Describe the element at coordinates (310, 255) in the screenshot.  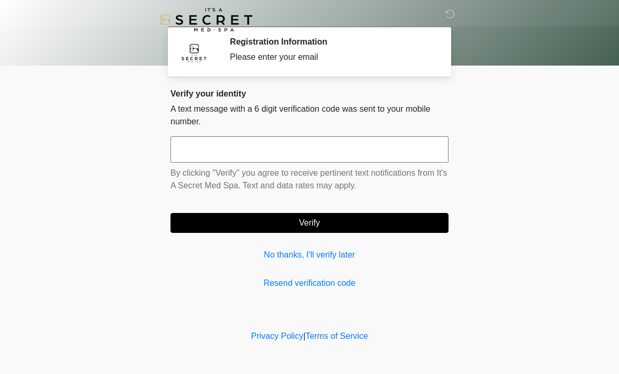
I see `a: No thanks, I'll verify later` at that location.